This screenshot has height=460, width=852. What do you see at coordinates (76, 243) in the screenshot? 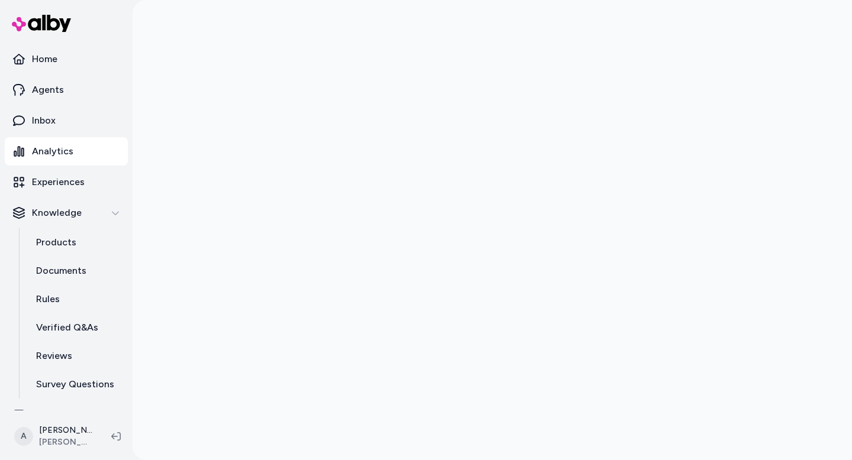
I see `a: Products` at bounding box center [76, 243].